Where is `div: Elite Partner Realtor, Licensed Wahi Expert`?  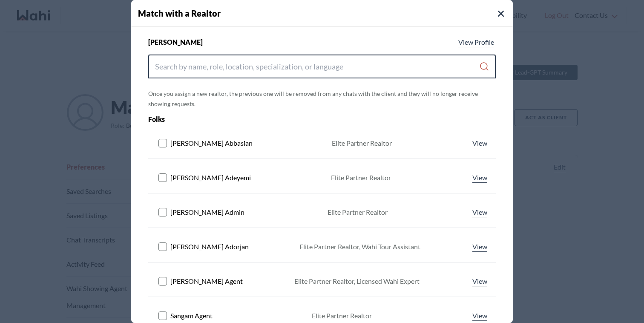 div: Elite Partner Realtor, Licensed Wahi Expert is located at coordinates (357, 281).